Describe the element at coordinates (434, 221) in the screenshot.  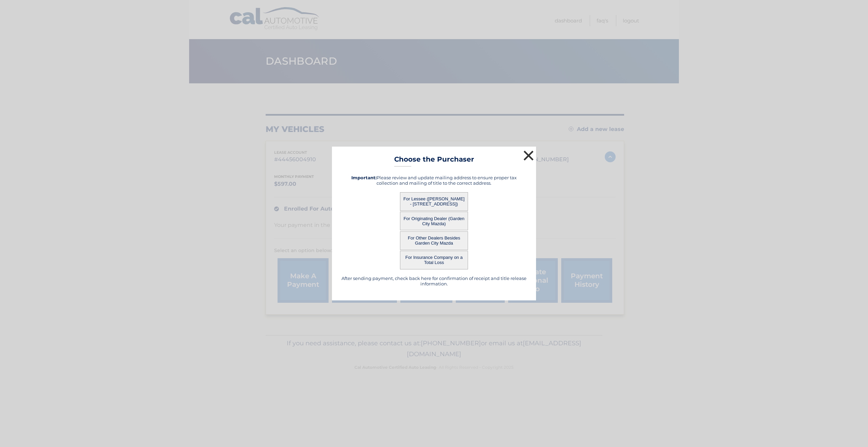
I see `button: For Originating Dealer (Garden City Mazda)` at that location.